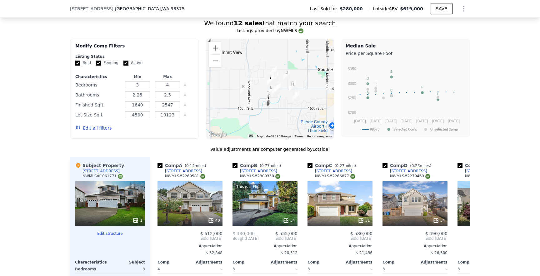 The image size is (540, 276). Describe the element at coordinates (98, 95) in the screenshot. I see `div: Bathrooms` at that location.